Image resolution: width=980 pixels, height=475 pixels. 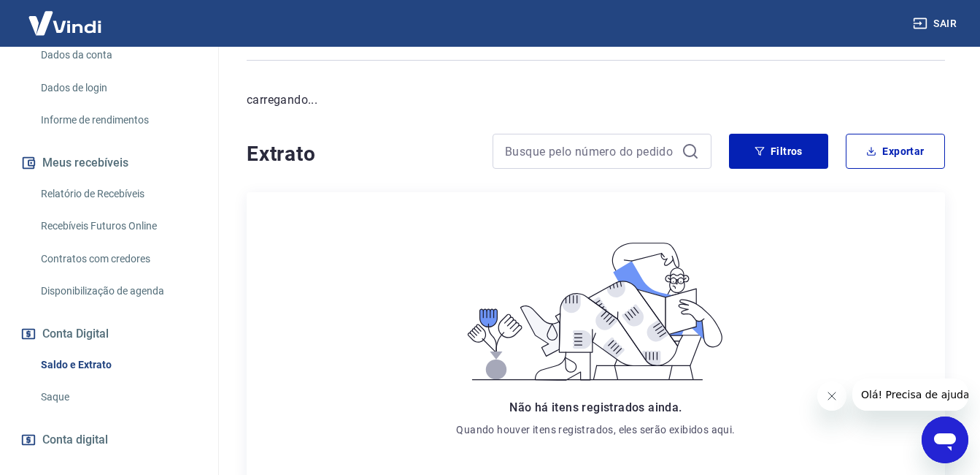 What do you see at coordinates (596, 429) in the screenshot?
I see `p: Quando houver itens registrados, eles serão exibidos aqui.` at bounding box center [596, 429].